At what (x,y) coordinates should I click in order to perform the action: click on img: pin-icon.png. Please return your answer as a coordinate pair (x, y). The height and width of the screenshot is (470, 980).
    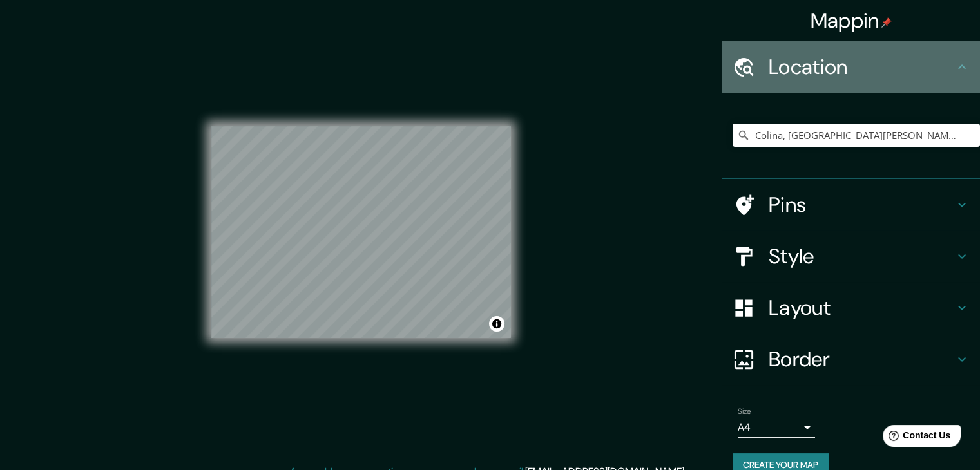
    Looking at the image, I should click on (887, 23).